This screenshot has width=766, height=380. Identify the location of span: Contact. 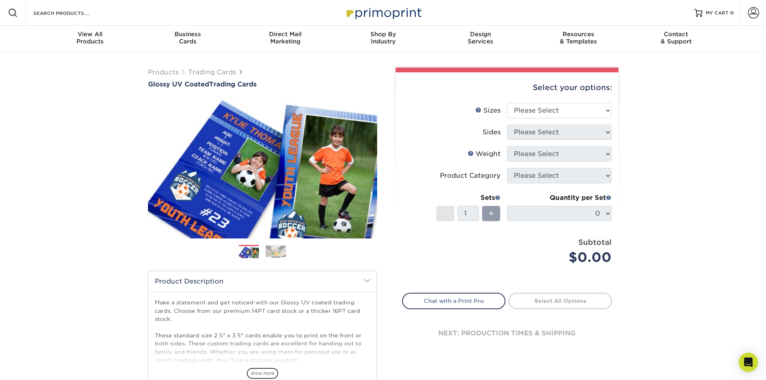
(676, 34).